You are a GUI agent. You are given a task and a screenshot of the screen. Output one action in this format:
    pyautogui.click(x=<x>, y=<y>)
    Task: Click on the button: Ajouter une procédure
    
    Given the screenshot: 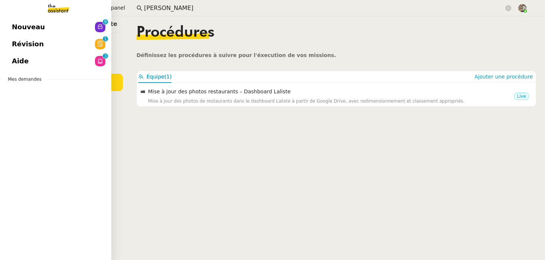 What is the action you would take?
    pyautogui.click(x=503, y=77)
    